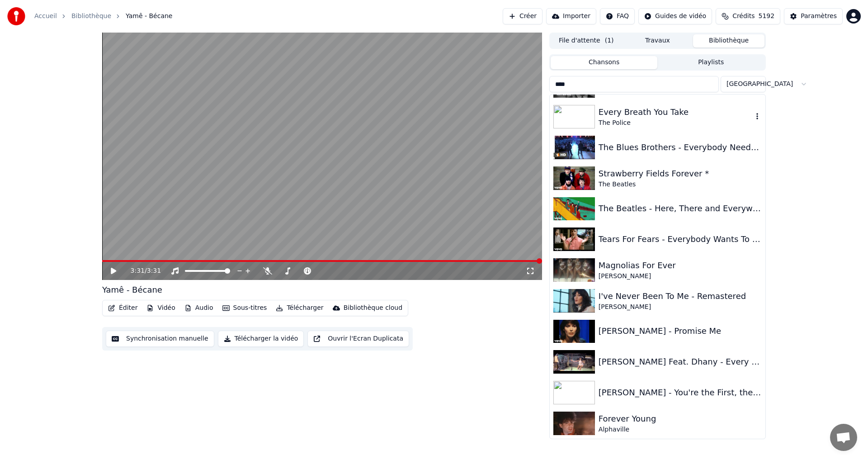  I want to click on img: youka, so click(16, 16).